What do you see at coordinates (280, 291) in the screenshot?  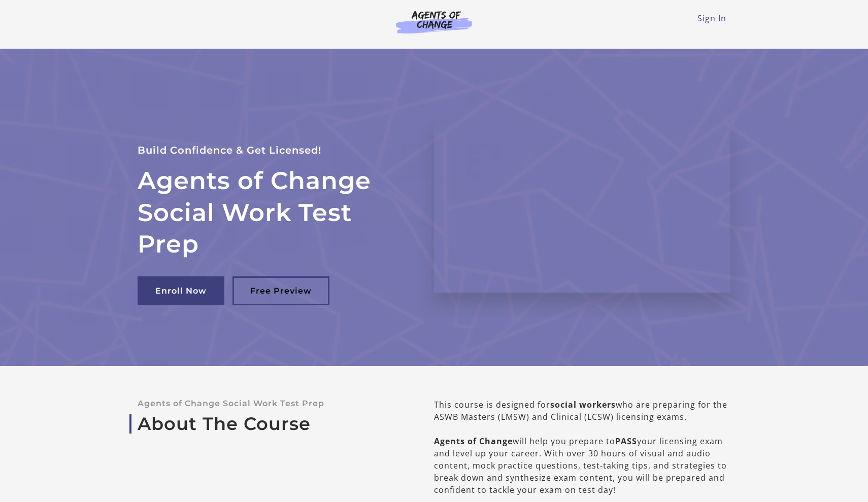 I see `a: Free Preview` at bounding box center [280, 291].